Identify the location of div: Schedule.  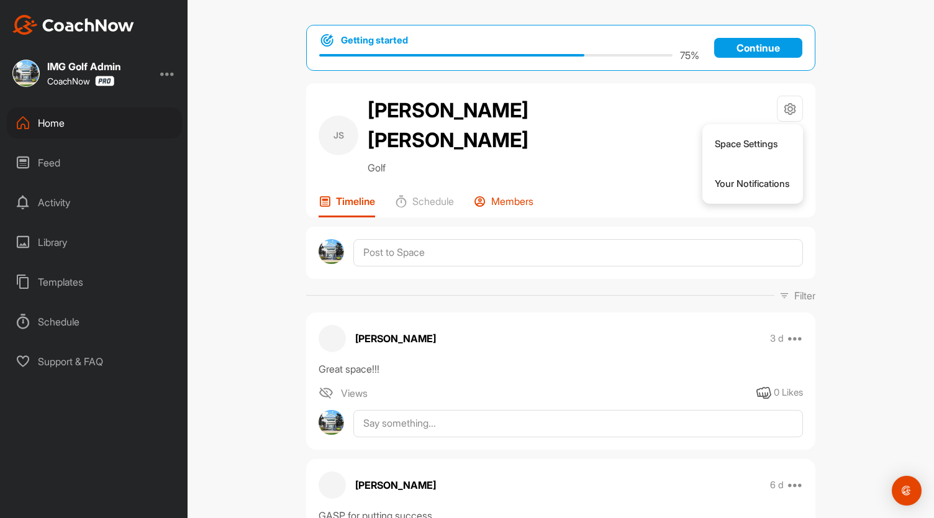
(94, 322).